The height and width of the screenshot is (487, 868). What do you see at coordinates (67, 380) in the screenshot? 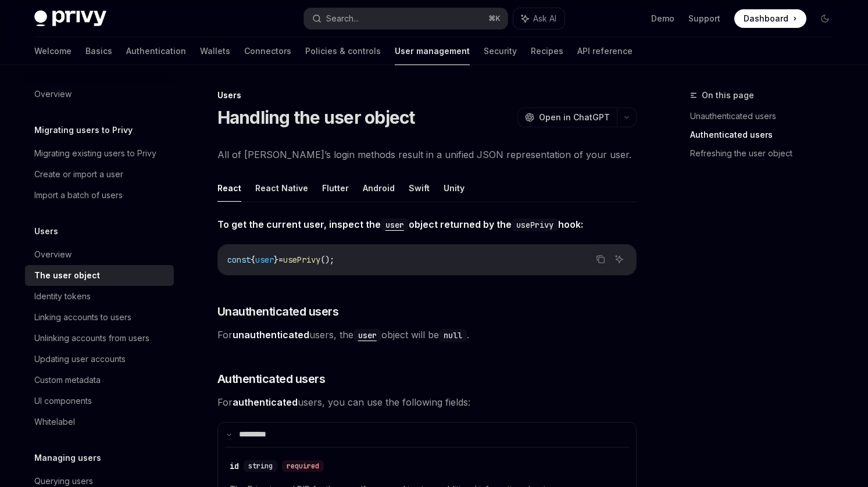
I see `div: Custom metadata` at bounding box center [67, 380].